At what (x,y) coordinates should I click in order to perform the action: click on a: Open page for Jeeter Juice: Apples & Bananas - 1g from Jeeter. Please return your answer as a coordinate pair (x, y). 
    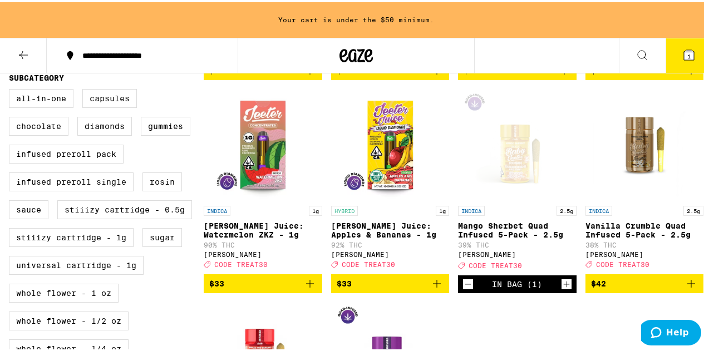
    Looking at the image, I should click on (390, 179).